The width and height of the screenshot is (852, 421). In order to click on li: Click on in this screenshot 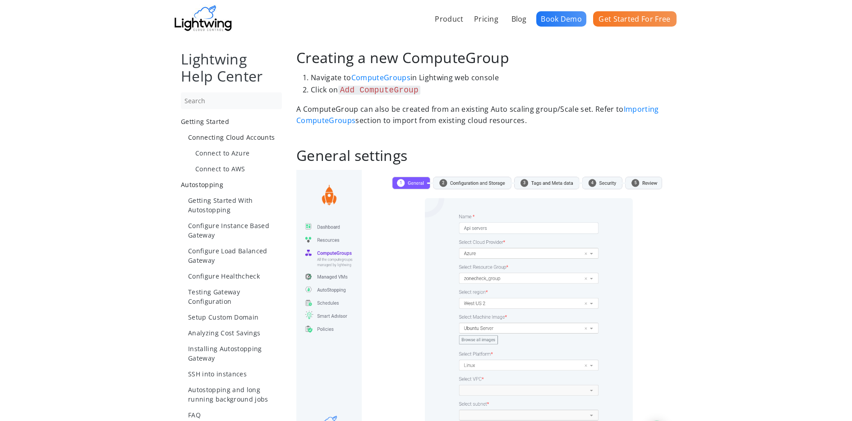, I will do `click(491, 90)`.